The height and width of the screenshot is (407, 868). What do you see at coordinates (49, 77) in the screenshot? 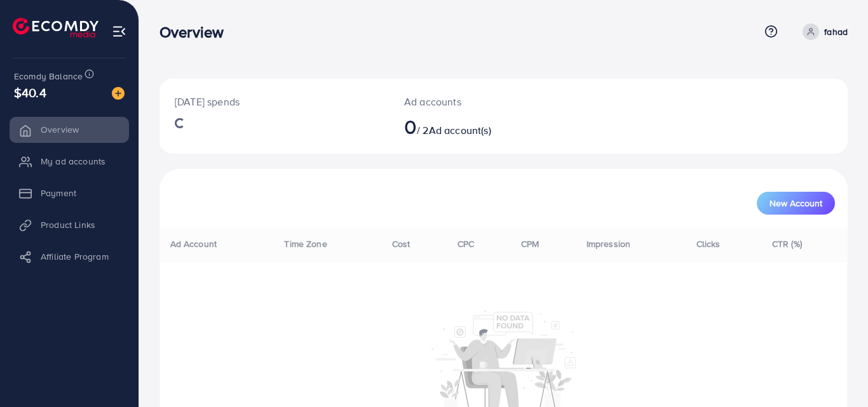
I see `span: Ecomdy Balance` at bounding box center [49, 77].